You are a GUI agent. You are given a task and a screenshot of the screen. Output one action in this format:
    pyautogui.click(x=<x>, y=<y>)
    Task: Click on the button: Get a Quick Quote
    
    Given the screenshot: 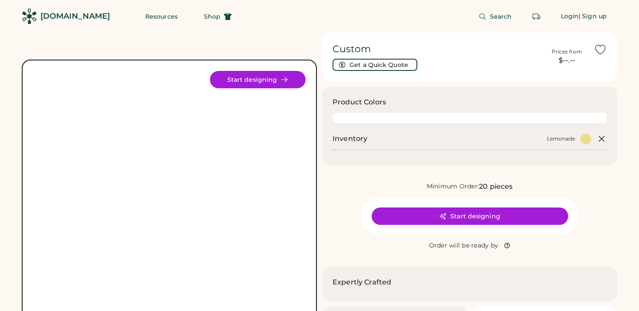 What is the action you would take?
    pyautogui.click(x=375, y=65)
    